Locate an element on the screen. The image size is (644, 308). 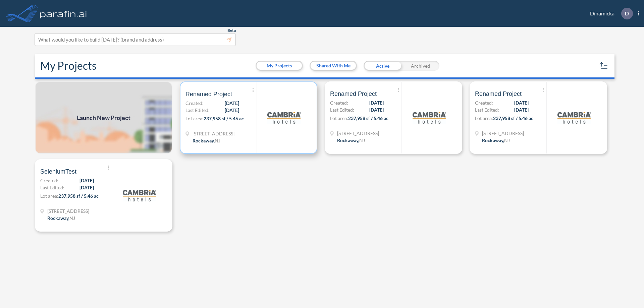
button: sort is located at coordinates (604, 66).